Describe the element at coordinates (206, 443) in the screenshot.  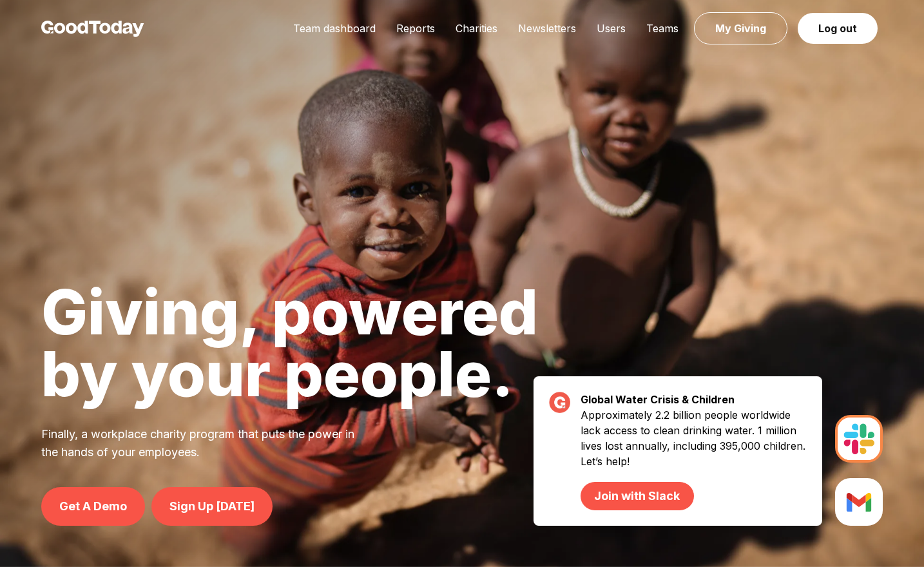
I see `p: Finally, a workplace charity program that puts the power in the hands of your employees.` at that location.